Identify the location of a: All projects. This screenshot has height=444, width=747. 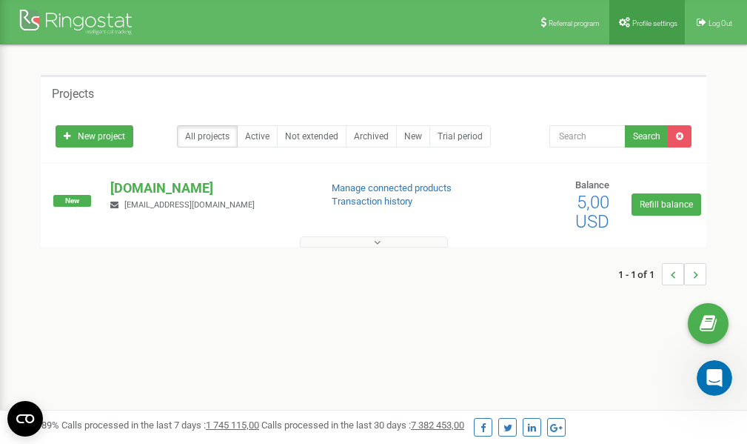
(207, 136).